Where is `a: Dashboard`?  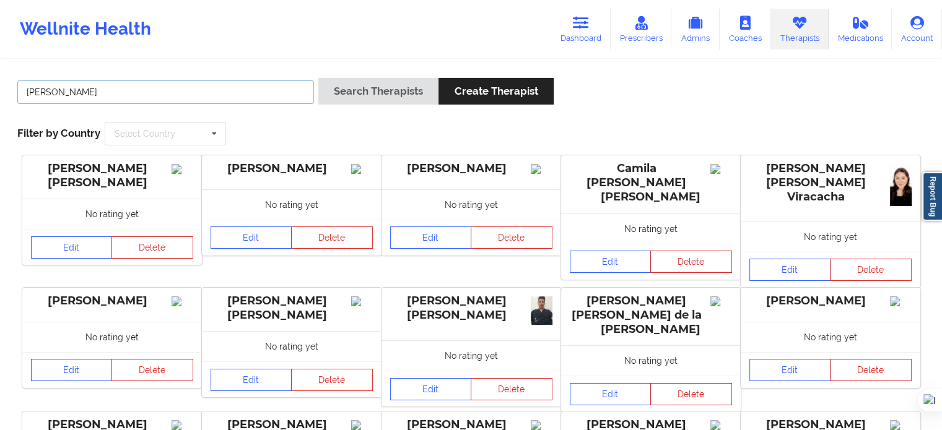 a: Dashboard is located at coordinates (581, 29).